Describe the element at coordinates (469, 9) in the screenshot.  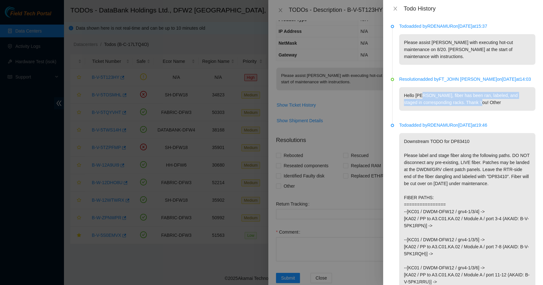
I see `div: Todo History` at that location.